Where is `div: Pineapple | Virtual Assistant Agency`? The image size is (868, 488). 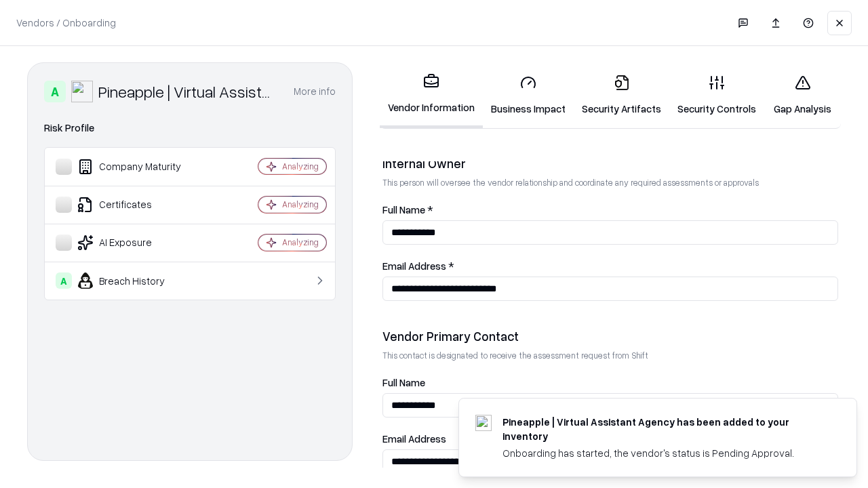
div: Pineapple | Virtual Assistant Agency is located at coordinates (188, 92).